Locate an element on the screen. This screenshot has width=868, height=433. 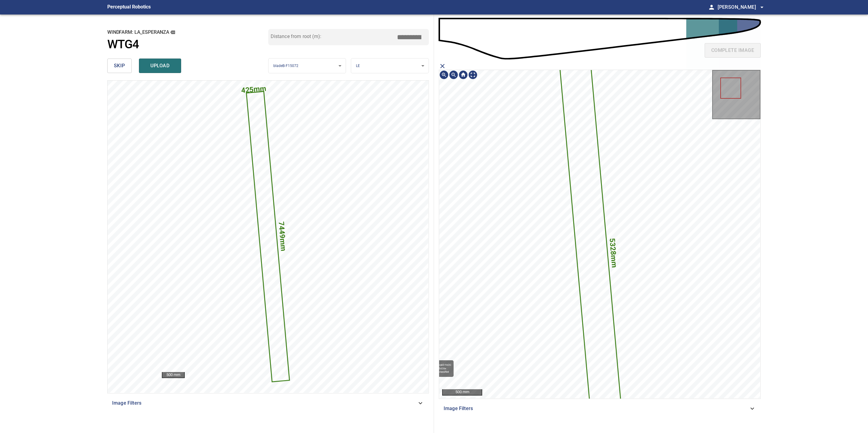
div: Toggle full page is located at coordinates (472, 75).